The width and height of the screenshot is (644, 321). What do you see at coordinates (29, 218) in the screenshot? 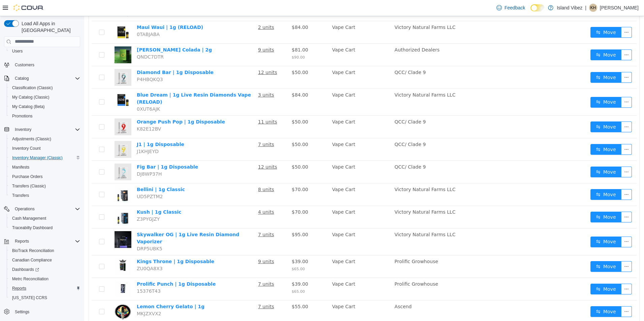
I see `a: Cash Management` at bounding box center [29, 218].